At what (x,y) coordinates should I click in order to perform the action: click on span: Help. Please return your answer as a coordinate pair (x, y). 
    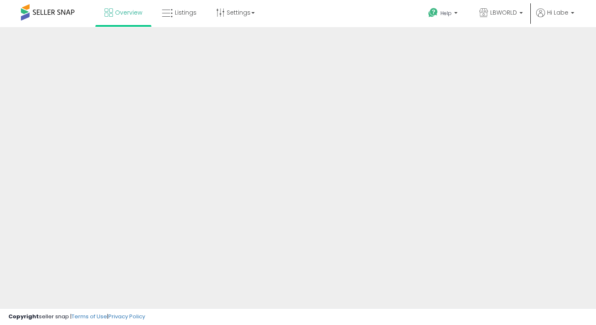
    Looking at the image, I should click on (446, 13).